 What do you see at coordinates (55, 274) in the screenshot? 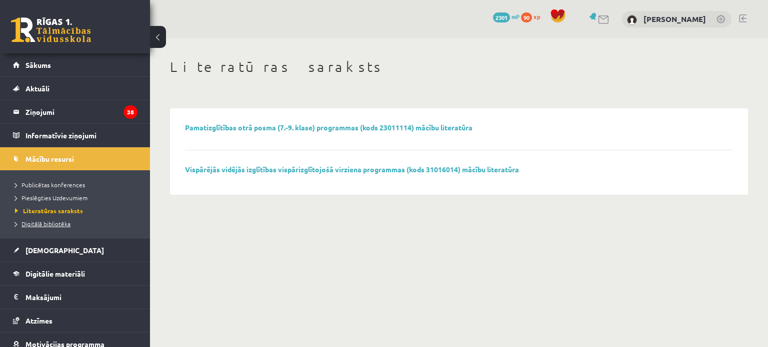
I see `span: Digitālie materiāli` at bounding box center [55, 274].